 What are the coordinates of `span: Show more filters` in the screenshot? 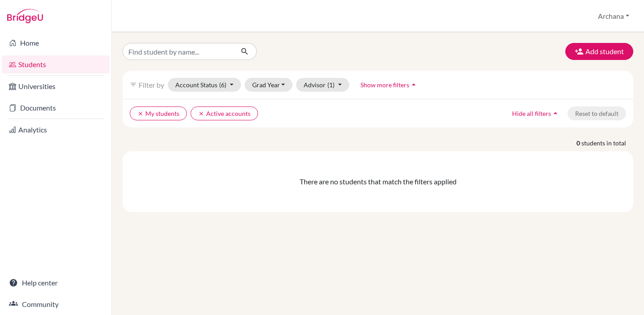 It's located at (385, 84).